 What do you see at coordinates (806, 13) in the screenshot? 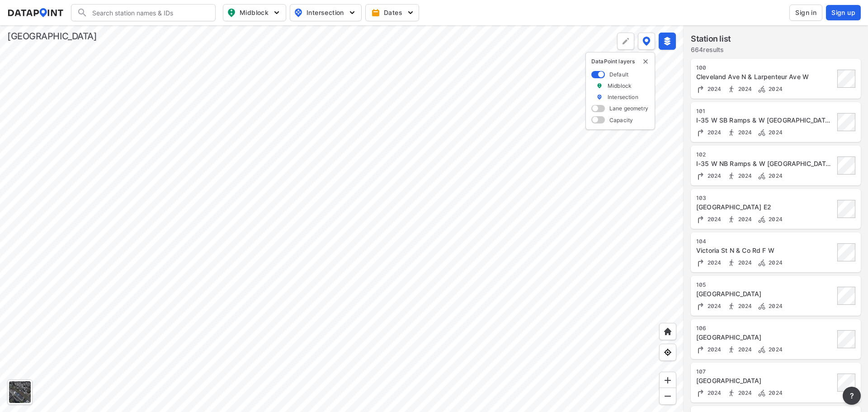
I see `span: Sign in` at bounding box center [806, 13].